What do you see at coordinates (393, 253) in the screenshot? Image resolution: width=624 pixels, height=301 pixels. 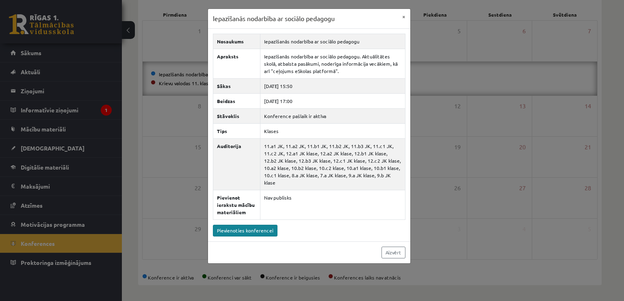 I see `a: Aizvērt` at bounding box center [393, 253].